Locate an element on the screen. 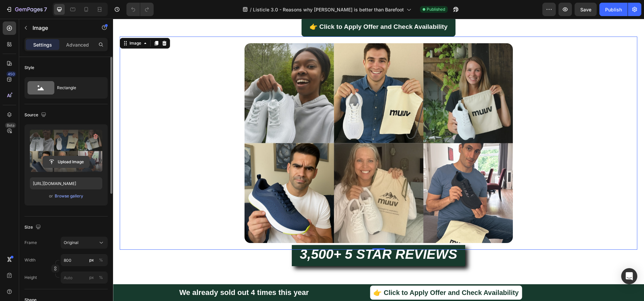 The width and height of the screenshot is (644, 301). div: Rectangle is located at coordinates (77, 88).